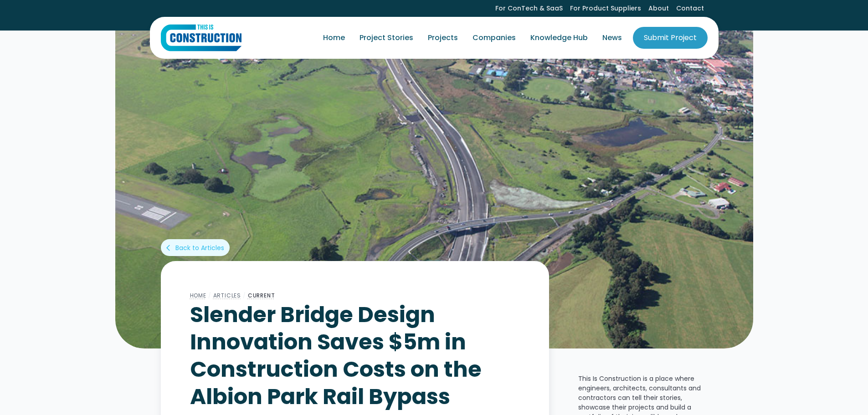 The height and width of the screenshot is (415, 868). I want to click on a: Projects, so click(443, 38).